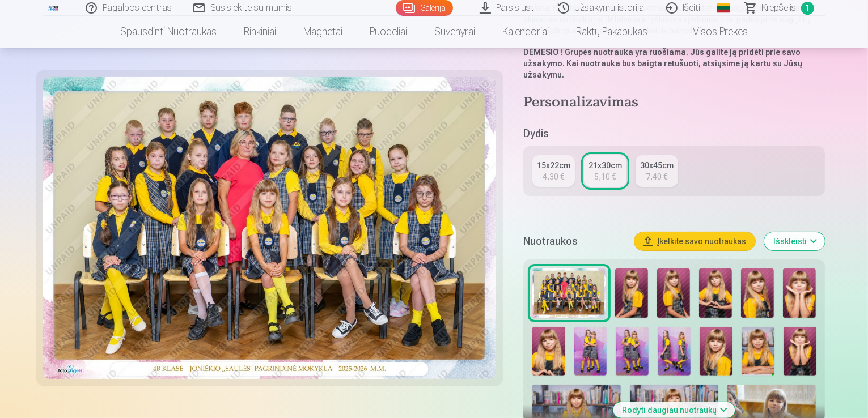 Image resolution: width=868 pixels, height=418 pixels. I want to click on h4: Personalizavimas, so click(674, 103).